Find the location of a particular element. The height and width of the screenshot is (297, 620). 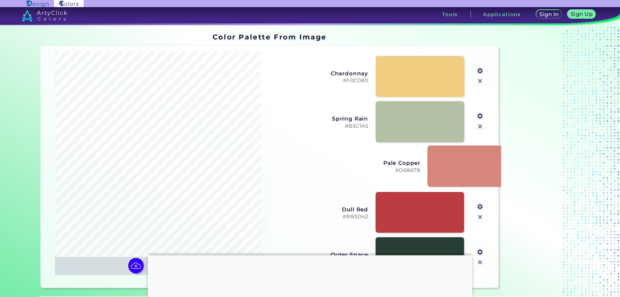

a: Sign In is located at coordinates (549, 14).